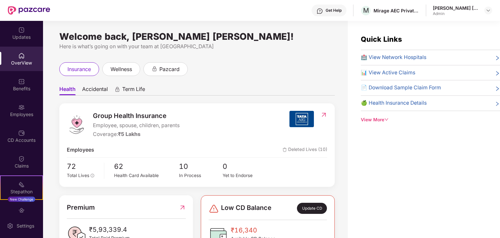 The height and width of the screenshot is (238, 500). Describe the element at coordinates (214, 209) in the screenshot. I see `img: svg+xml;base64,PHN2ZyBpZD0iRGFuZ2VyLTMyeDMyIiB4bWxucz0iaHR0cDovL3d3dy53My5vcmcvMjAwMC9zdmciIHdpZH...` at that location.